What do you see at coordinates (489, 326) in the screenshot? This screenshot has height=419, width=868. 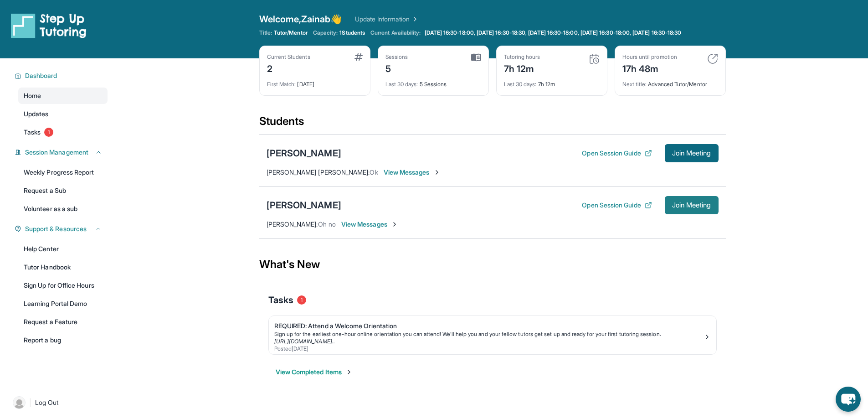 I see `div: REQUIRED: Attend a Welcome Orientation` at bounding box center [489, 326].